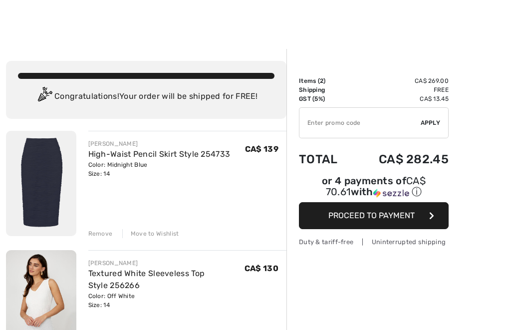  What do you see at coordinates (325, 99) in the screenshot?
I see `td: GST (5%)` at bounding box center [325, 99].